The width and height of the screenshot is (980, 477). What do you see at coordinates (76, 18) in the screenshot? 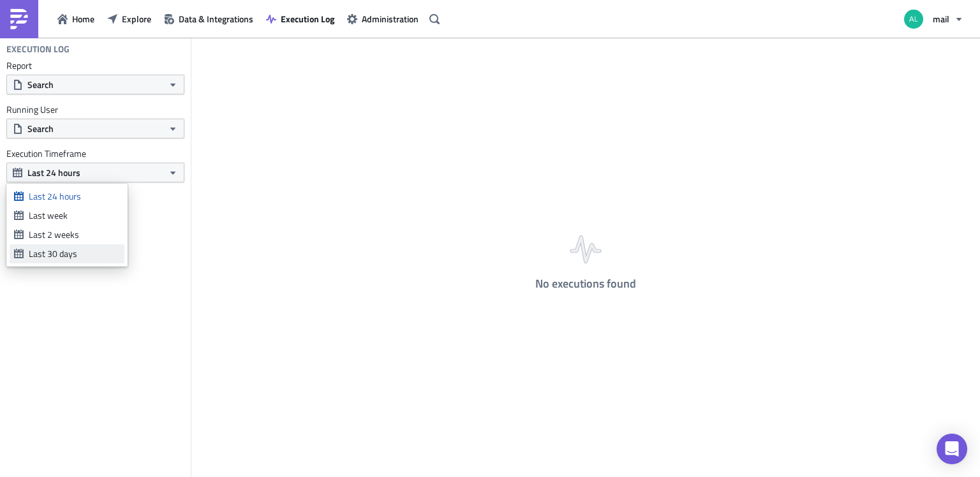
I see `a: Home` at bounding box center [76, 18].